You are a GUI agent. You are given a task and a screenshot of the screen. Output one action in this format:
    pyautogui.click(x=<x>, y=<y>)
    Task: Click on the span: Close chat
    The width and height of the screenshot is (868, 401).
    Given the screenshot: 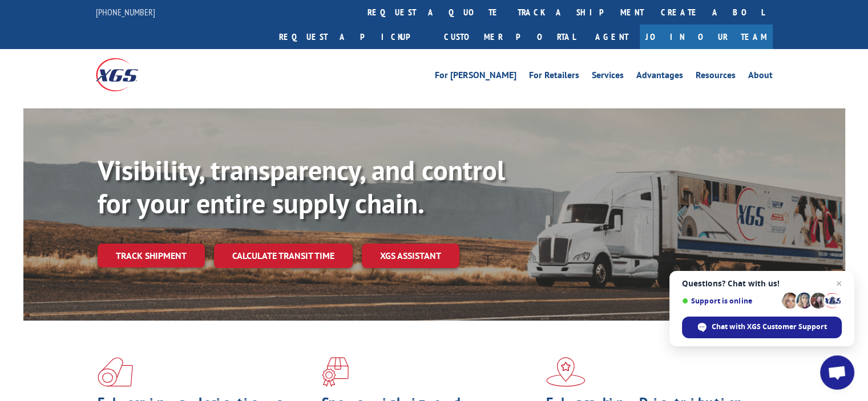 What is the action you would take?
    pyautogui.click(x=838, y=283)
    